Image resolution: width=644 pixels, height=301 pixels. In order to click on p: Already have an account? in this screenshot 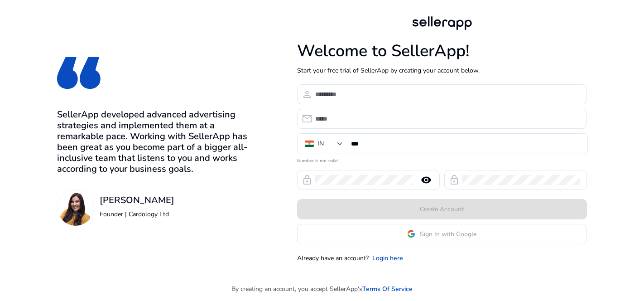, I will do `click(333, 258)`.